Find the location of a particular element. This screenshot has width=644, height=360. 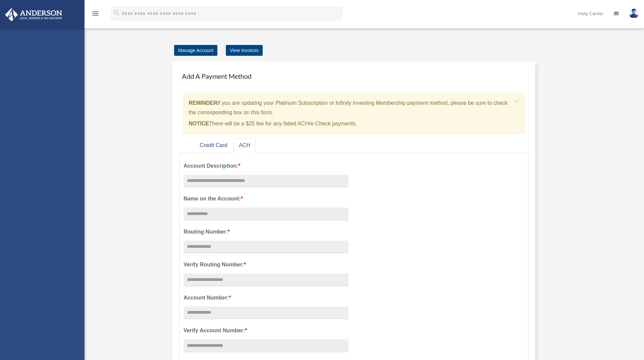

label: Routing Number: is located at coordinates (266, 232).